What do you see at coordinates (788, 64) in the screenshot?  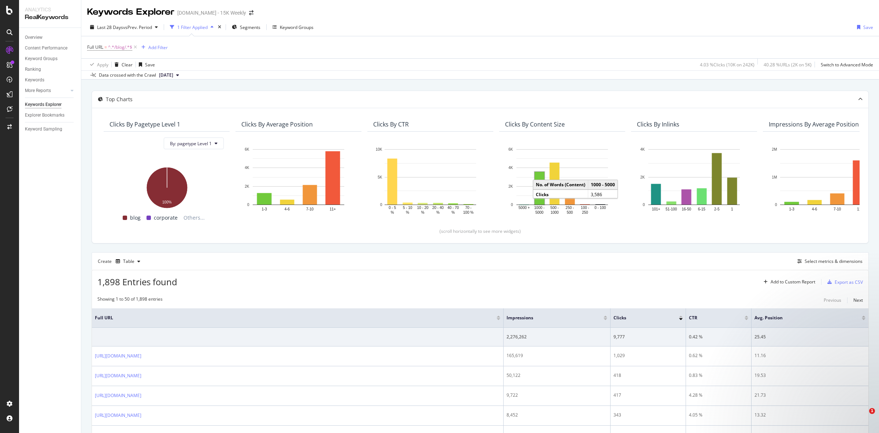 I see `div: 40.28 % URLs ( 2K on 5K )` at bounding box center [788, 64].